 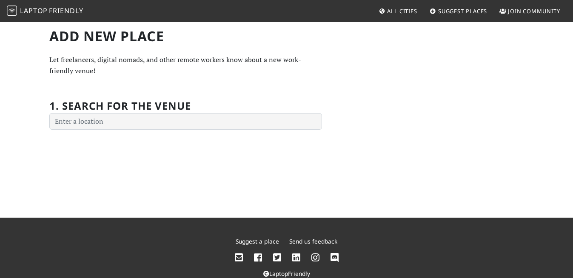 I want to click on h2: 1. Search for the venue, so click(x=120, y=106).